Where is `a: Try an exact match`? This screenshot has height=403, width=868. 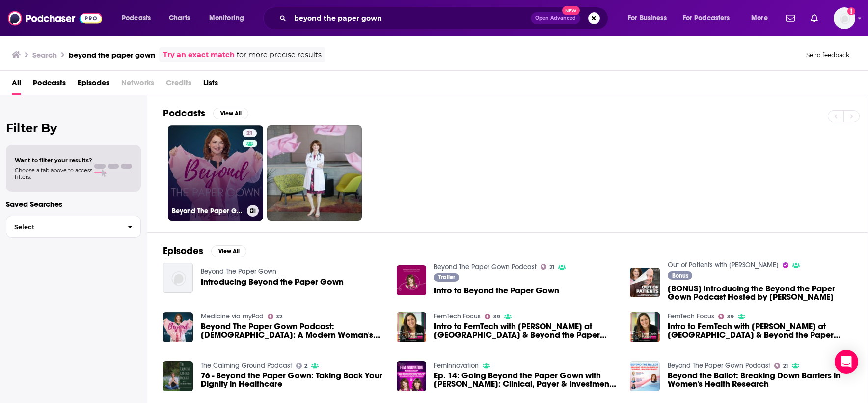 a: Try an exact match is located at coordinates (199, 54).